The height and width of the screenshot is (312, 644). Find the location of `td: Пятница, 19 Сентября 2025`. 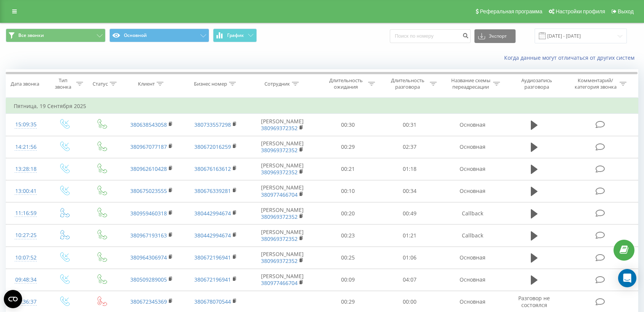

td: Пятница, 19 Сентября 2025 is located at coordinates (322, 106).